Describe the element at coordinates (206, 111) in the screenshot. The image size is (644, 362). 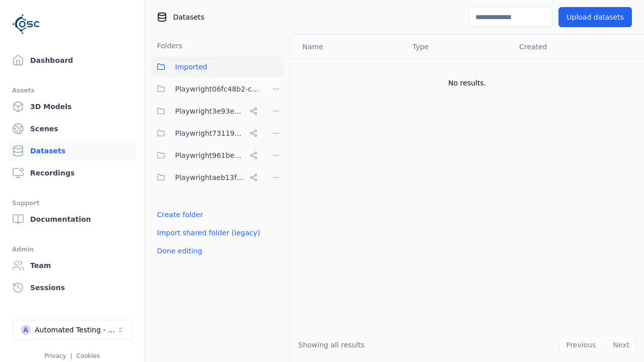
I see `button: Playwright3e93e969-dda0-4942-8312-98558296cbc2` at that location.